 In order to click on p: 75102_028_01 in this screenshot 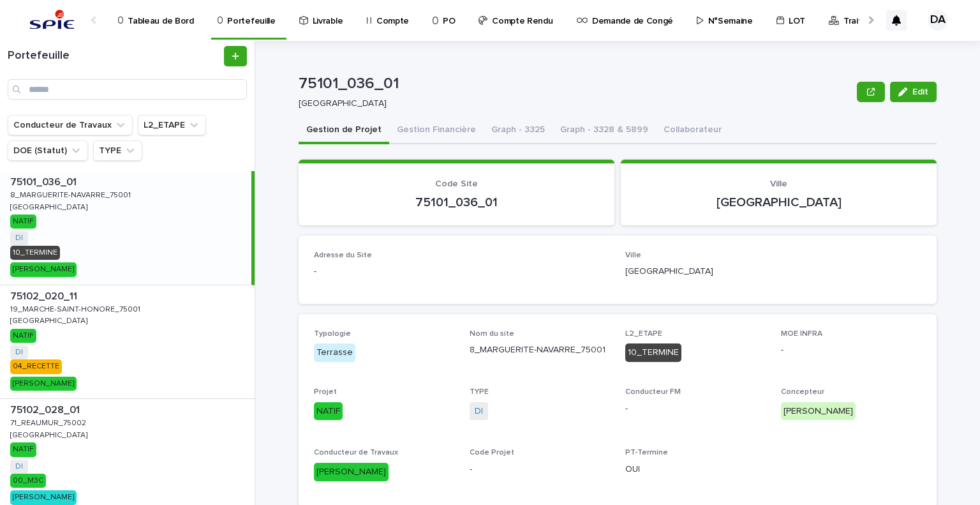, I will do `click(46, 408)`.